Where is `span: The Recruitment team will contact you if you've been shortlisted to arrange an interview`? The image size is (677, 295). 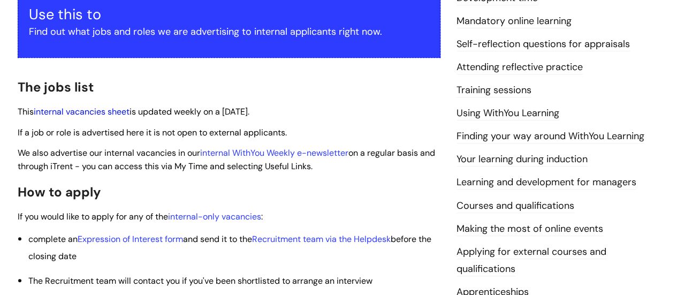
span: The Recruitment team will contact you if you've been shortlisted to arrange an interview is located at coordinates (200, 280).